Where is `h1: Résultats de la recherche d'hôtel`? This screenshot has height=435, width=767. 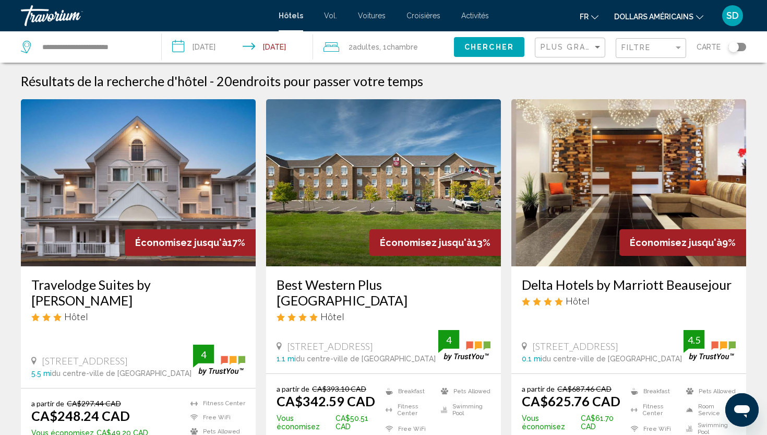 h1: Résultats de la recherche d'hôtel is located at coordinates (114, 81).